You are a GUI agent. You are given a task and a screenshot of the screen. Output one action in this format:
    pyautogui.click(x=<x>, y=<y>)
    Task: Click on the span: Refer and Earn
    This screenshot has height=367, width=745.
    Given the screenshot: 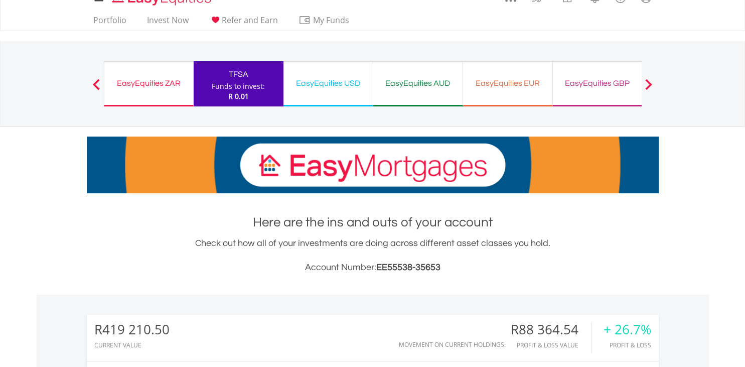 What is the action you would take?
    pyautogui.click(x=250, y=20)
    